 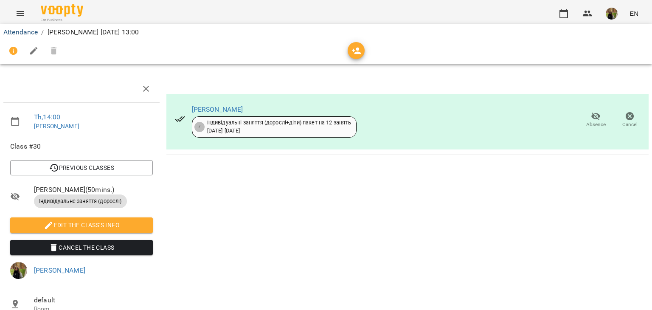 What do you see at coordinates (81, 225) in the screenshot?
I see `span: Edit the class's Info` at bounding box center [81, 225].